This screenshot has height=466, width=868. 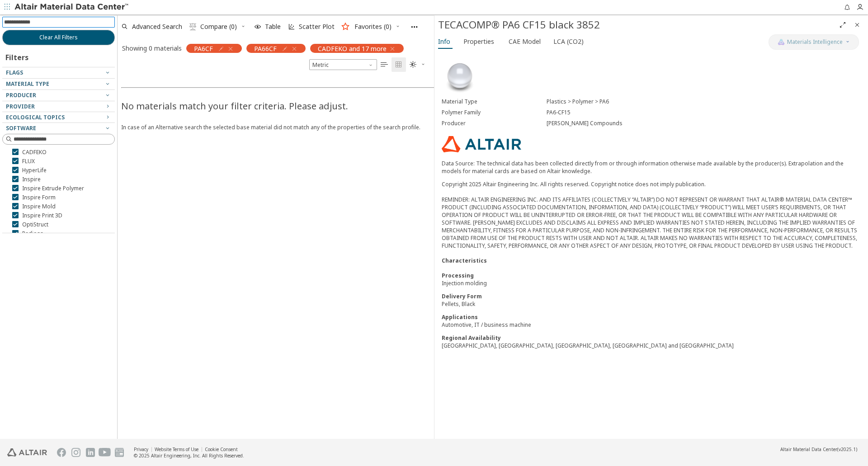 I want to click on span: Properties, so click(x=479, y=41).